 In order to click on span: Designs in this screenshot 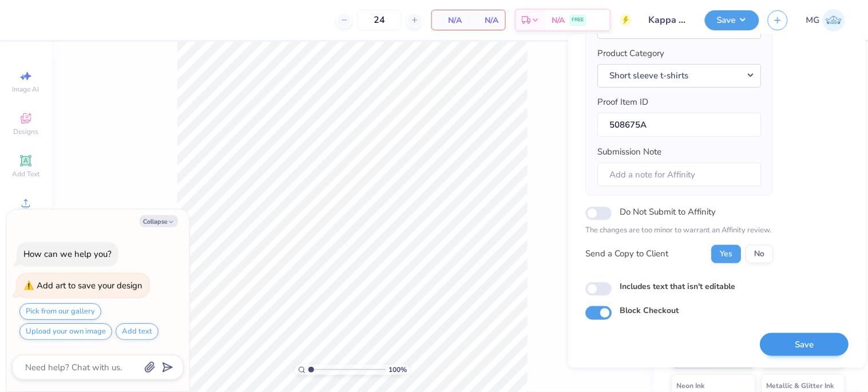, I will do `click(26, 131)`.